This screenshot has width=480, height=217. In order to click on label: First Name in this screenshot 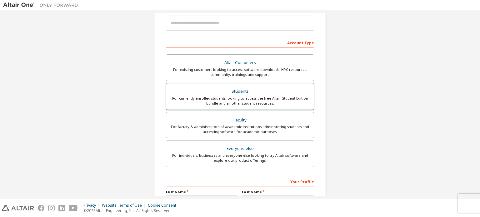, I will do `click(202, 192)`.